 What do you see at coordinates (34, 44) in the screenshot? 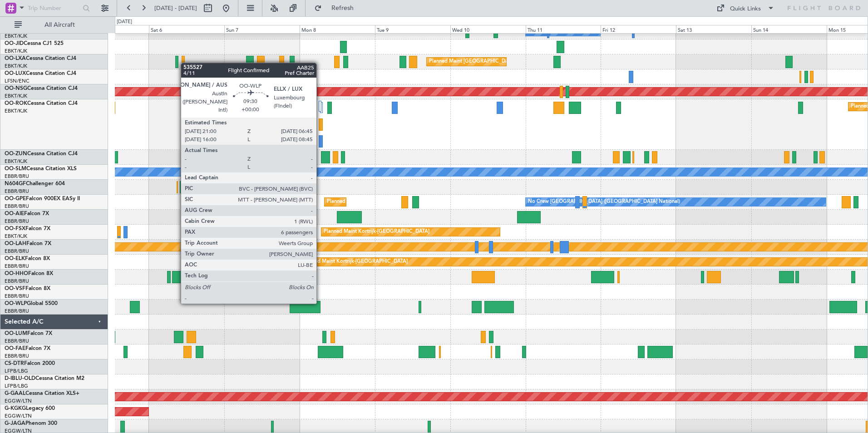
I see `a: OO-JIDCessna CJ1 525` at bounding box center [34, 44].